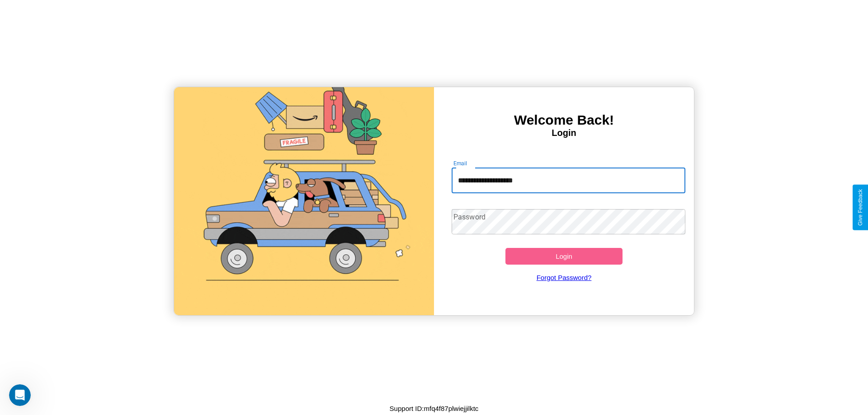  I want to click on label: Email, so click(460, 163).